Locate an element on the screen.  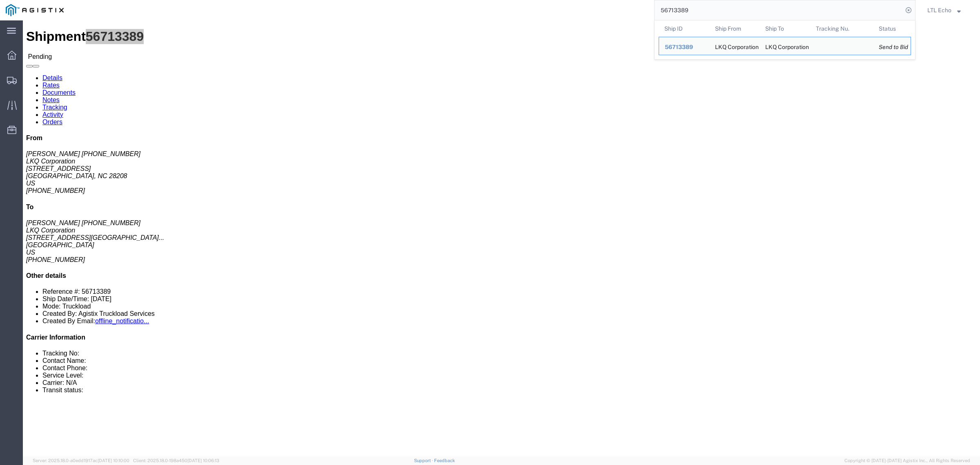
span: 56713389 is located at coordinates (678, 47).